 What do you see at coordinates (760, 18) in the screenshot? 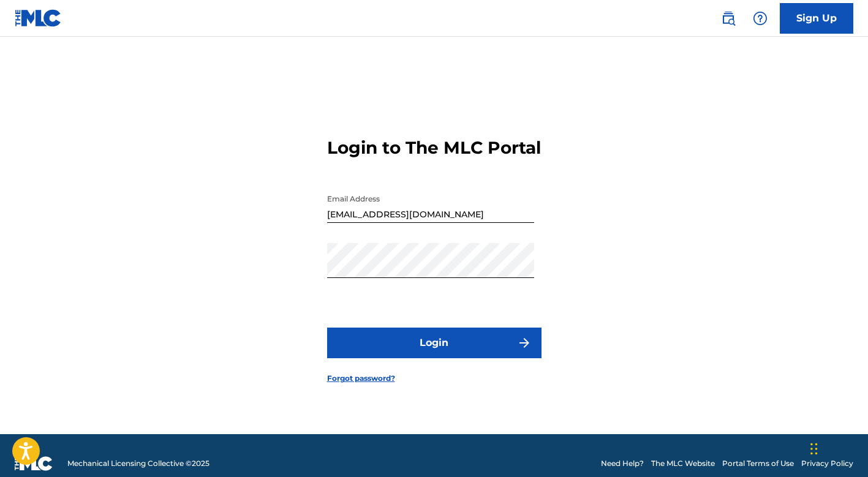
I see `img: help` at bounding box center [760, 18].